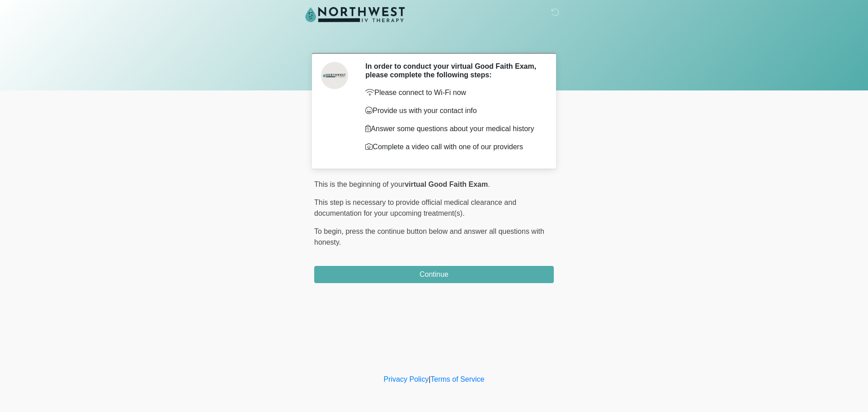 This screenshot has height=412, width=868. What do you see at coordinates (446, 184) in the screenshot?
I see `strong: virtual Good Faith Exam` at bounding box center [446, 184].